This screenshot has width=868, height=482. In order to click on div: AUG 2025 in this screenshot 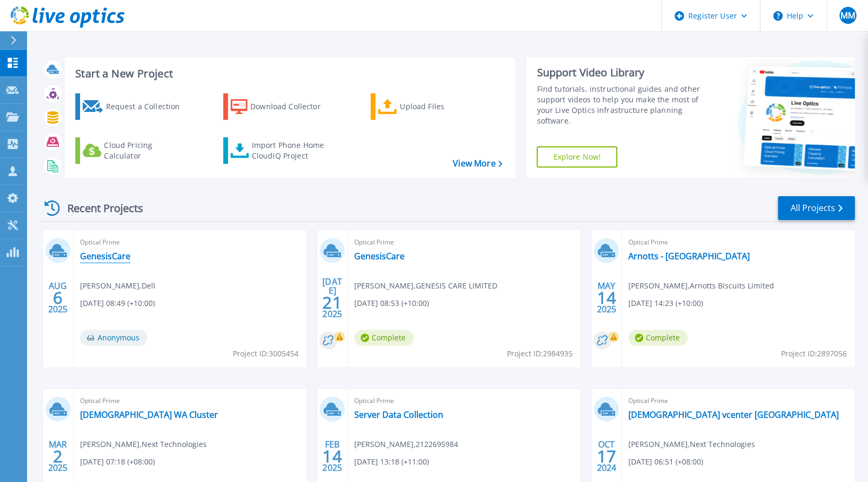, I will do `click(58, 298)`.